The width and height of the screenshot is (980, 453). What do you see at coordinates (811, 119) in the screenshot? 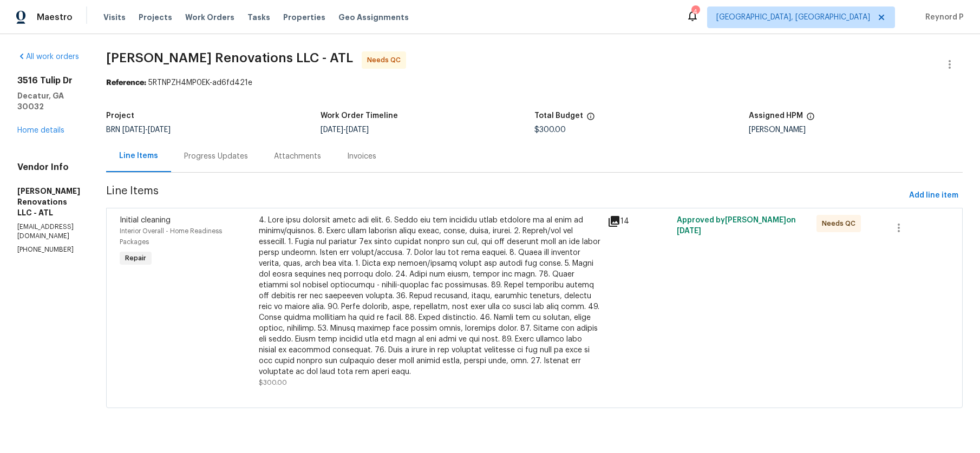
I see `span: The hpm assigned to this work order.` at bounding box center [811, 119].